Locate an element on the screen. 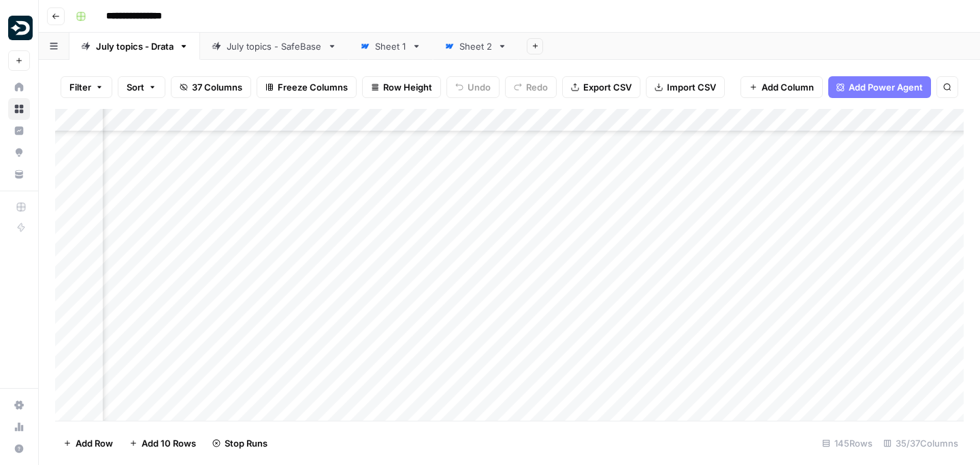 This screenshot has height=465, width=980. span: Add Column is located at coordinates (788, 87).